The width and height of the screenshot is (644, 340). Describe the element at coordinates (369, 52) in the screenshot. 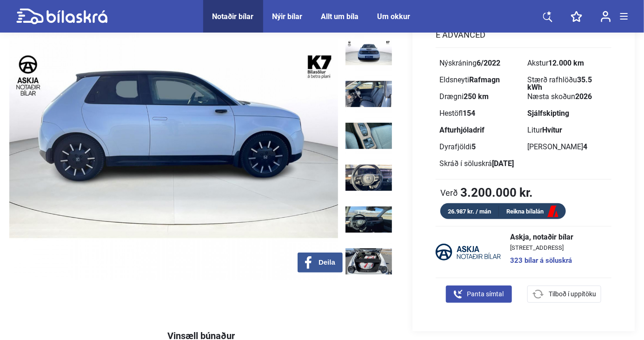

I see `img: 1712596860_7607736110985538863_66222764915049919.jpg` at that location.